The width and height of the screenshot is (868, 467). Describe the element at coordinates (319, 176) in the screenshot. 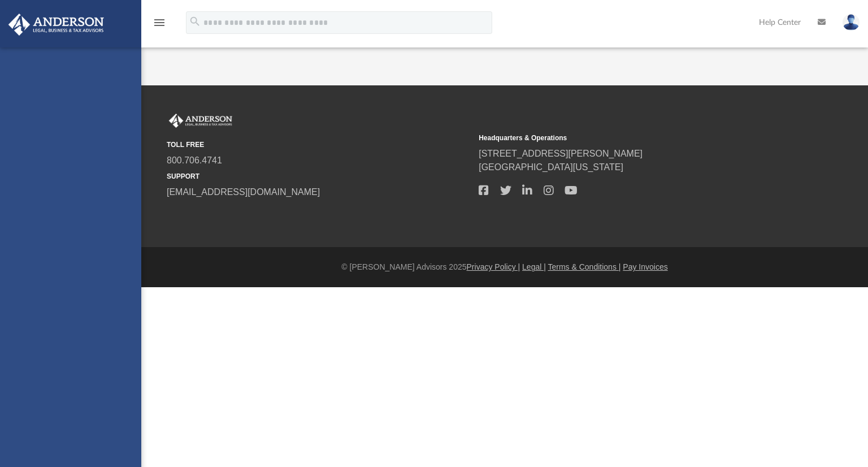

I see `small: SUPPORT` at that location.